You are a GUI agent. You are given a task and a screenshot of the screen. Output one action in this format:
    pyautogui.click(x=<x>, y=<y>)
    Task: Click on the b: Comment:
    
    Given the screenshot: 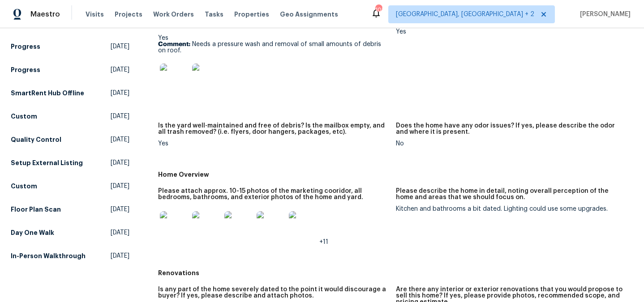 What is the action you would take?
    pyautogui.click(x=174, y=44)
    